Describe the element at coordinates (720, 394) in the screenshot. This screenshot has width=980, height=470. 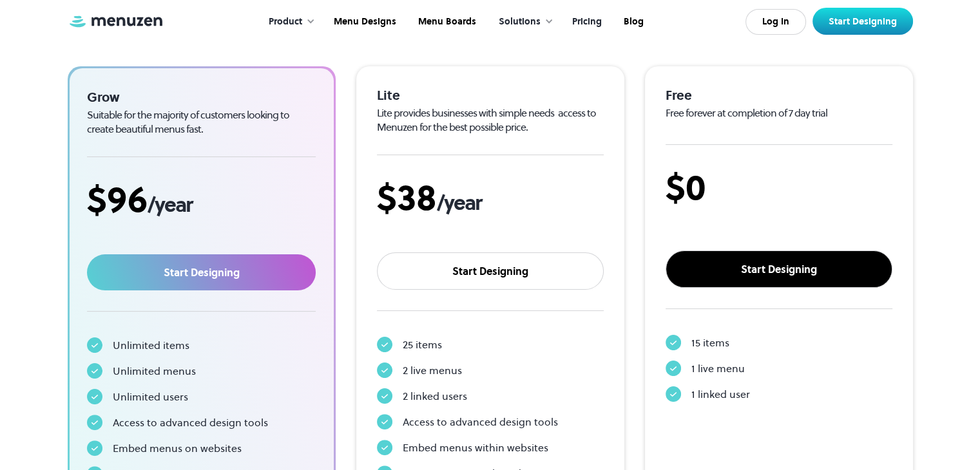
I see `div: 1 linked user` at that location.